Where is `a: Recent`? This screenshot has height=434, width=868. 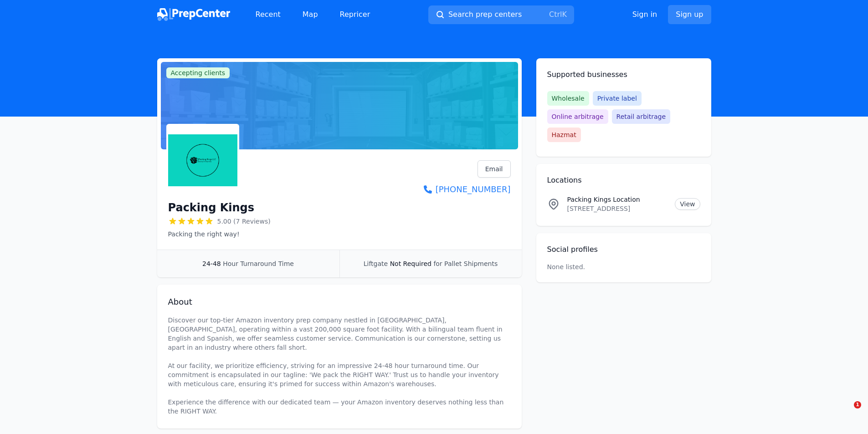
a: Recent is located at coordinates (268, 14).